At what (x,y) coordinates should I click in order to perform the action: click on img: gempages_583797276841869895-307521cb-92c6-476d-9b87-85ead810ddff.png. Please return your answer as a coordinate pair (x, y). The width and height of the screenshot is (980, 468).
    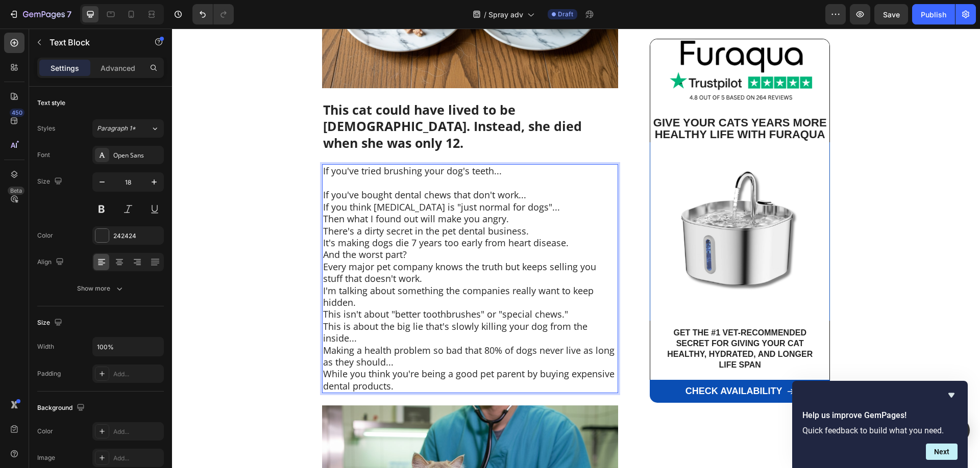
    Looking at the image, I should click on (567, 44).